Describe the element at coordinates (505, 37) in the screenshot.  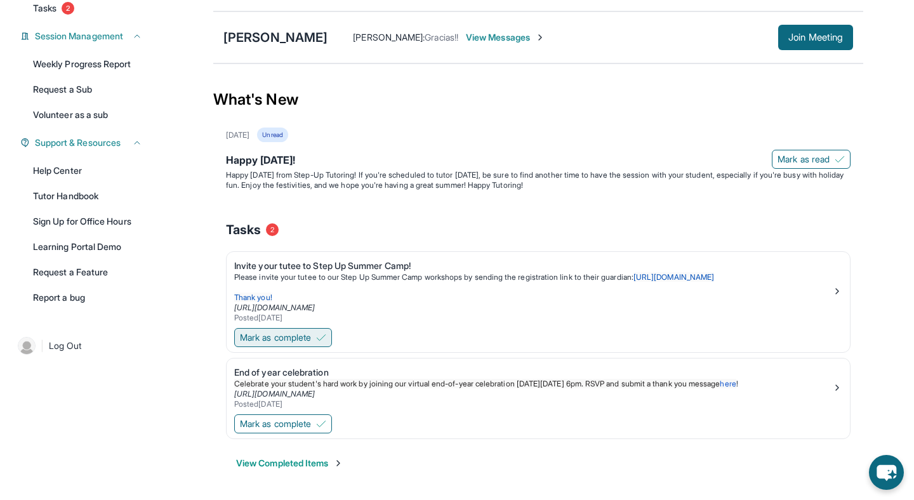
I see `span: View Messages` at that location.